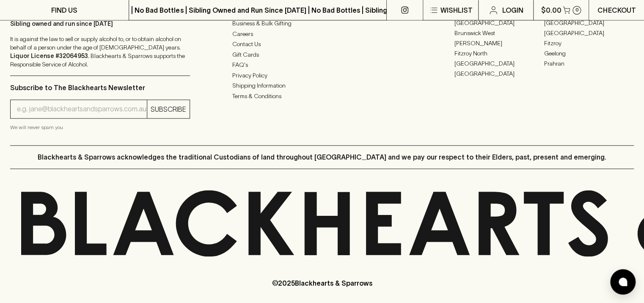  What do you see at coordinates (457, 10) in the screenshot?
I see `p: Wishlist` at bounding box center [457, 10].